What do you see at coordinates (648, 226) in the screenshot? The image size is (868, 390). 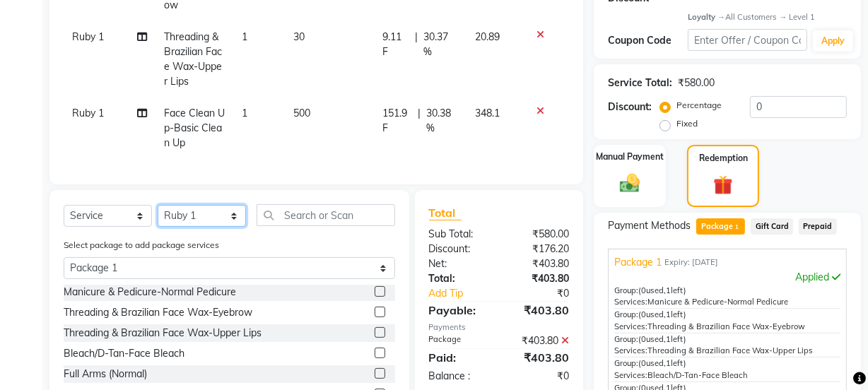 I see `span: Payment Methods` at bounding box center [648, 226].